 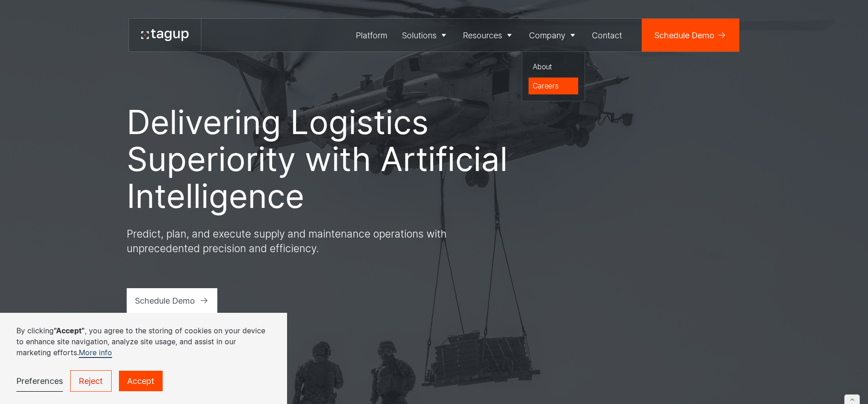 What do you see at coordinates (554, 35) in the screenshot?
I see `a: Company` at bounding box center [554, 35].